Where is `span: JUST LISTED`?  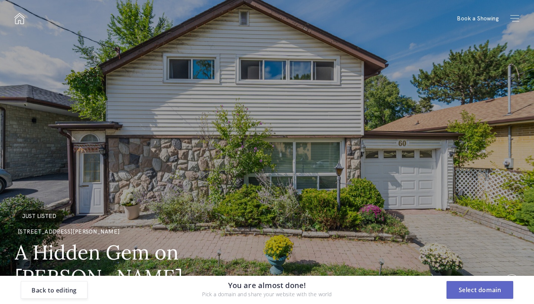
span: JUST LISTED is located at coordinates (39, 216).